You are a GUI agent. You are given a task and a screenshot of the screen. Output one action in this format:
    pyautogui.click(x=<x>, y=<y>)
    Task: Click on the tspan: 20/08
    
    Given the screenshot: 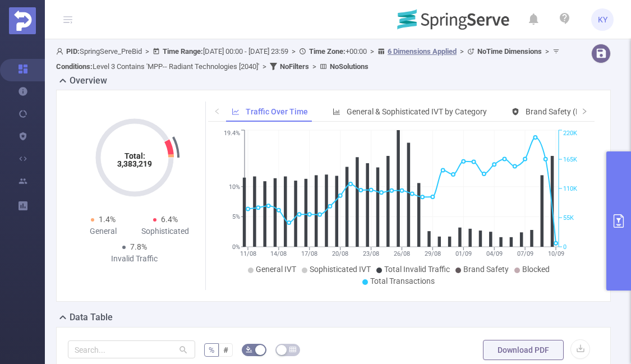 What is the action you would take?
    pyautogui.click(x=340, y=254)
    